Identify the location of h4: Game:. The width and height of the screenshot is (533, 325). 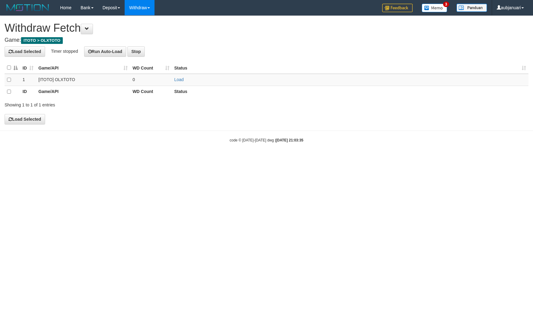
(266, 40).